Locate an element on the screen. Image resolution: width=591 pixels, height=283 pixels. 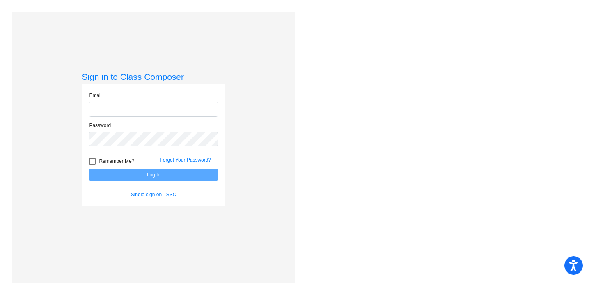
span: Remember Me? is located at coordinates (117, 161).